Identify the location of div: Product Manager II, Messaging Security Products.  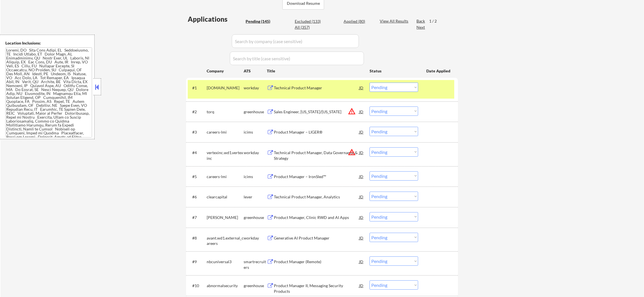
(316, 288).